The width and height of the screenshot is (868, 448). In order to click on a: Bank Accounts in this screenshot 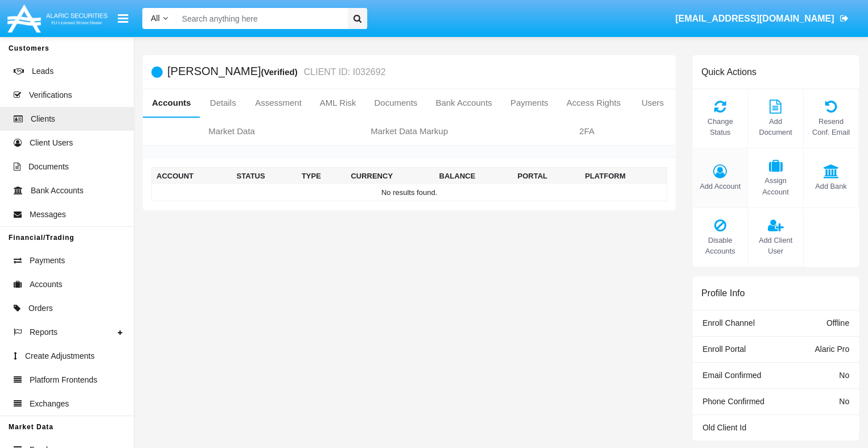, I will do `click(464, 103)`.